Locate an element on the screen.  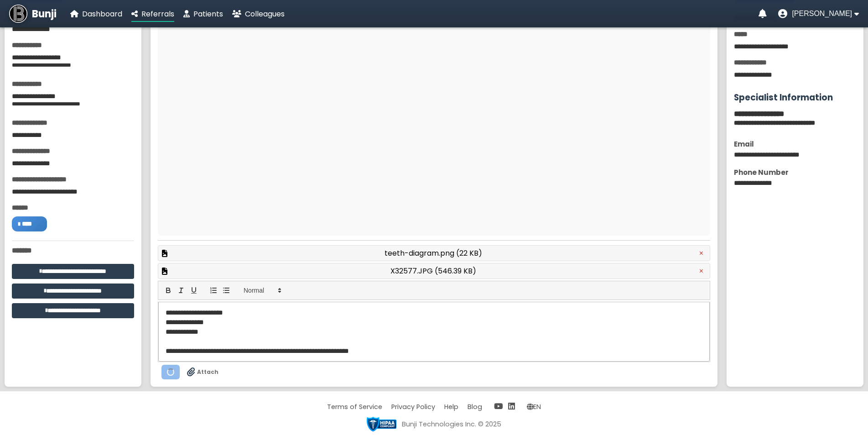
img: Bunji Dental Referral Management is located at coordinates (18, 13).